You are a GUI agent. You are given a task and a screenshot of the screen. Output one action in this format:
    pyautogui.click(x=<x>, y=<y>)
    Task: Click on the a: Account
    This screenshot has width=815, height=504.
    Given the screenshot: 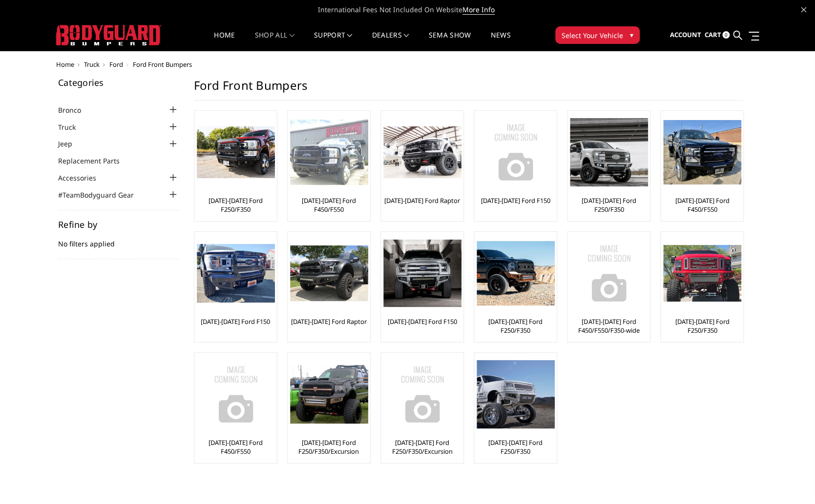 What is the action you would take?
    pyautogui.click(x=685, y=35)
    